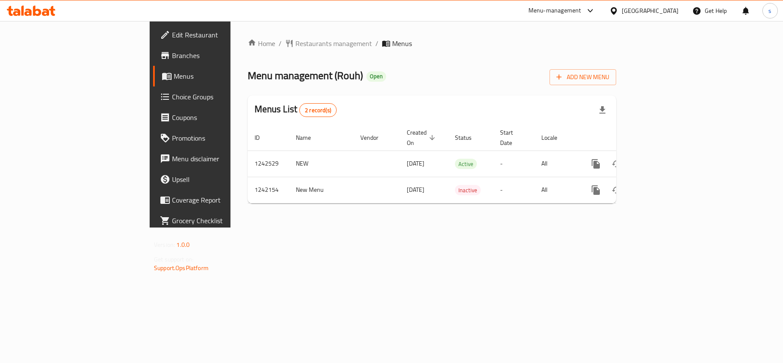 This screenshot has height=363, width=783. Describe the element at coordinates (217, 221) in the screenshot. I see `a: Grocery Checklist` at that location.